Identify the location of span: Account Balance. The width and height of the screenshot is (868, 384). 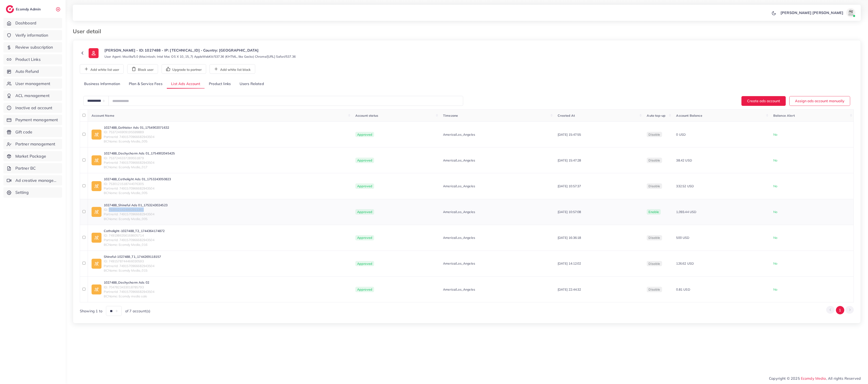
(689, 116).